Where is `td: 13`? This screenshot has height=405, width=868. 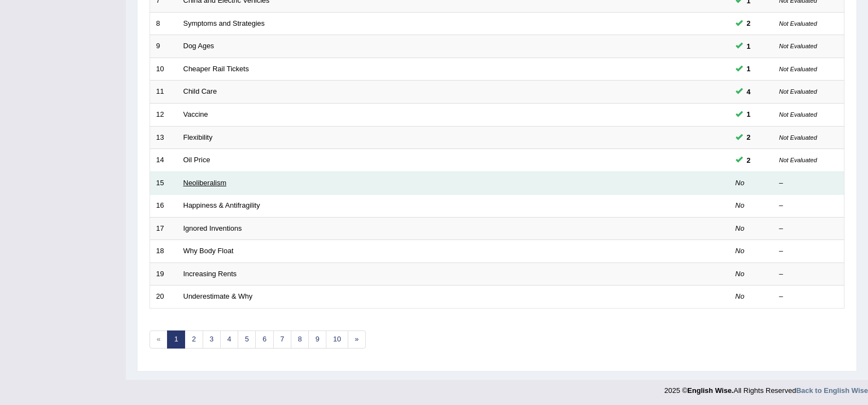
td: 13 is located at coordinates (164, 137).